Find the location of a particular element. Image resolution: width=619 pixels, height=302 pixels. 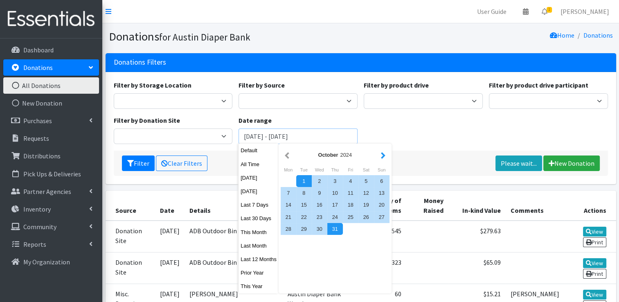

div: Sunday is located at coordinates (381, 170).